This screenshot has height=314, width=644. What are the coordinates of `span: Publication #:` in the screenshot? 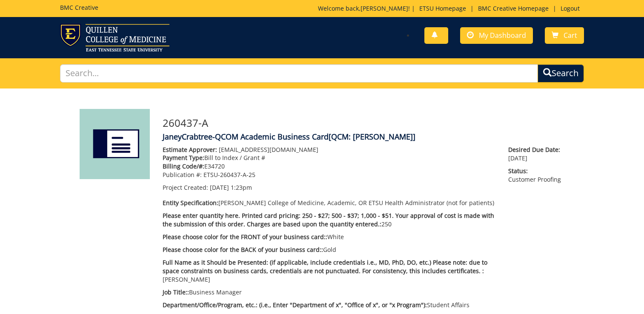 It's located at (182, 174).